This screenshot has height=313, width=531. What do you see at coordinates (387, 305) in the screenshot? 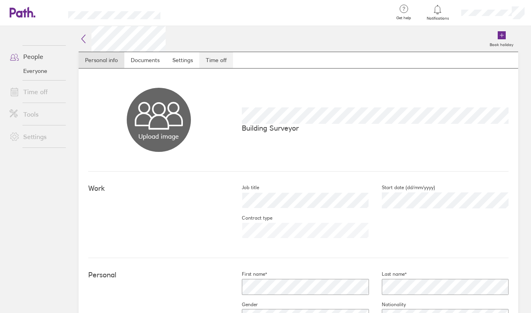
I see `label: Nationality` at bounding box center [387, 305].